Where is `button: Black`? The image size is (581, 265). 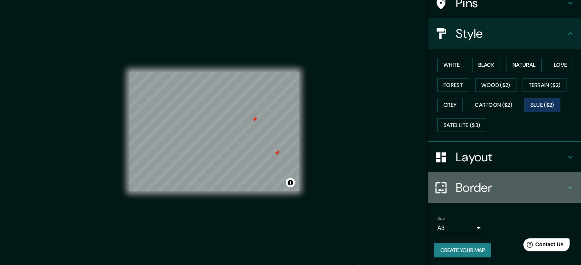 button: Black is located at coordinates (486, 65).